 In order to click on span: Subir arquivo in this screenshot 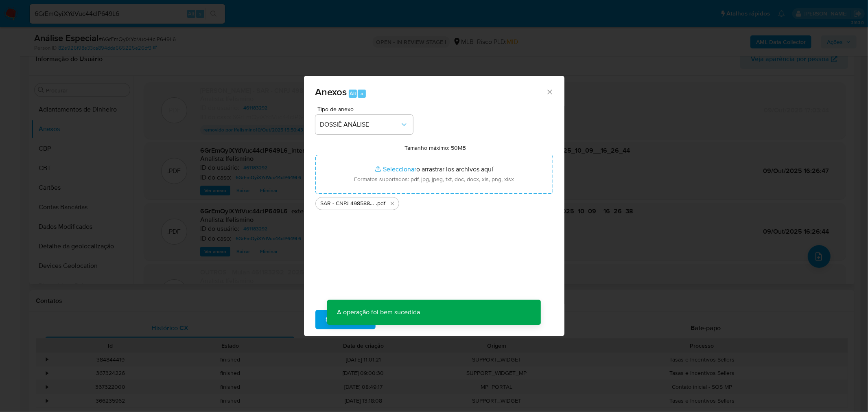, I will do `click(345, 320)`.